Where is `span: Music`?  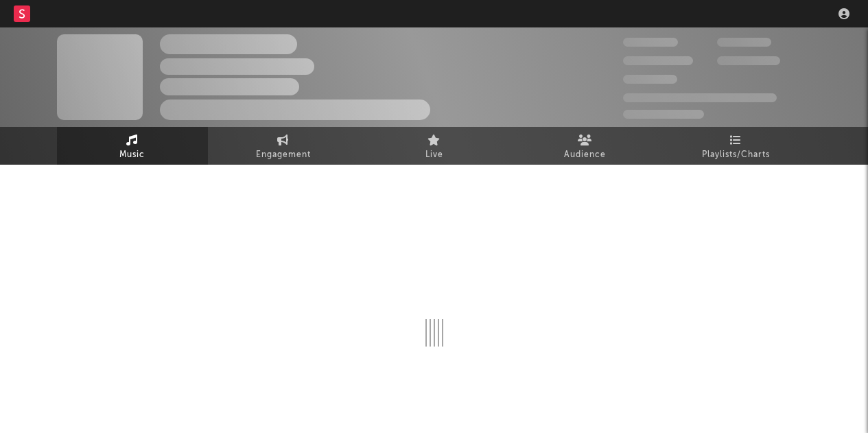 span: Music is located at coordinates (131, 155).